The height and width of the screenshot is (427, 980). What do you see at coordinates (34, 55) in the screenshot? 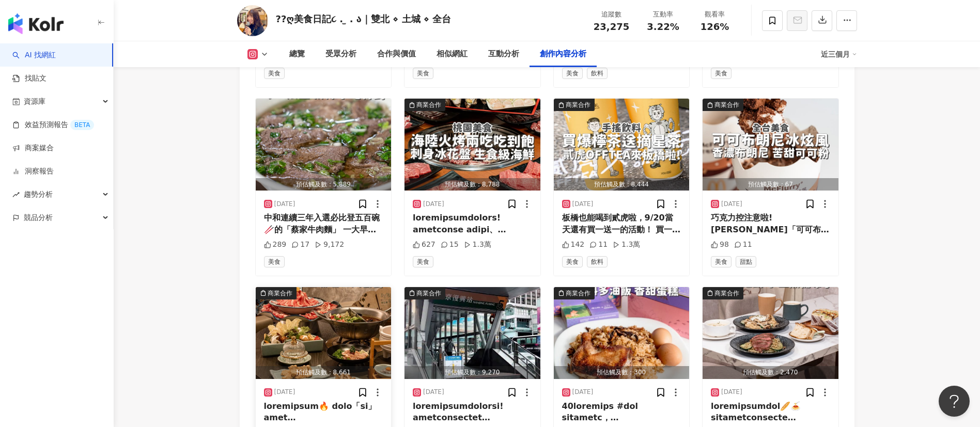
I see `a: searchAI 找網紅` at bounding box center [34, 55].